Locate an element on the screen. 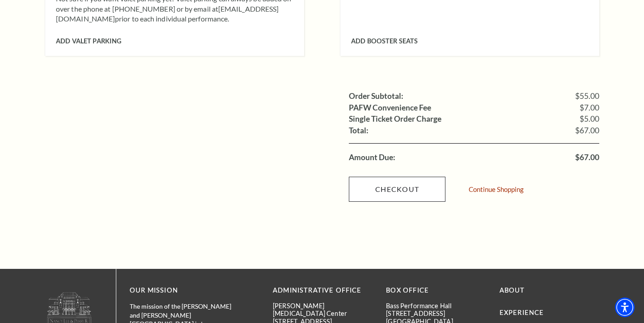 The image size is (644, 323). span: $5.00 is located at coordinates (589, 119).